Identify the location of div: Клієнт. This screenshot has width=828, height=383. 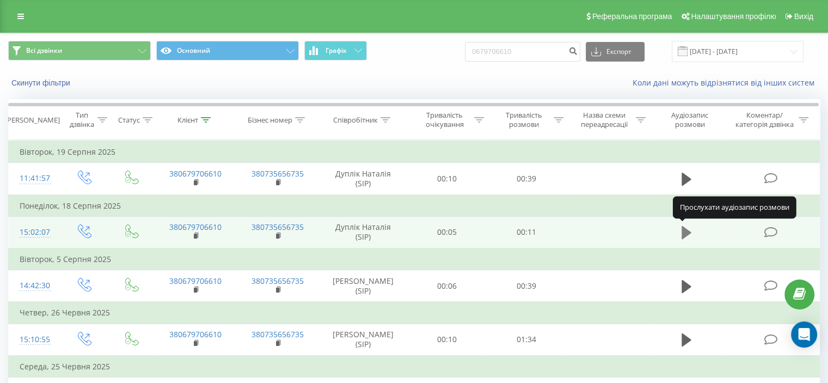
(188, 120).